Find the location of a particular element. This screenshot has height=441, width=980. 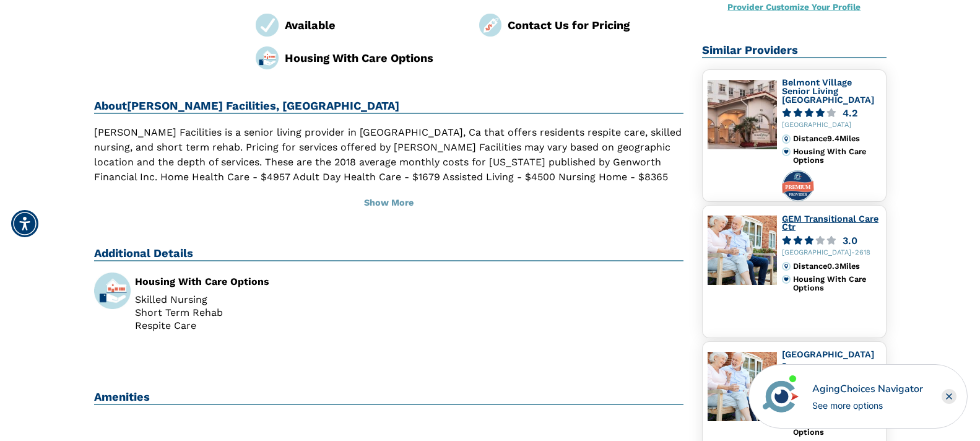

li: Respite Care is located at coordinates (257, 326).